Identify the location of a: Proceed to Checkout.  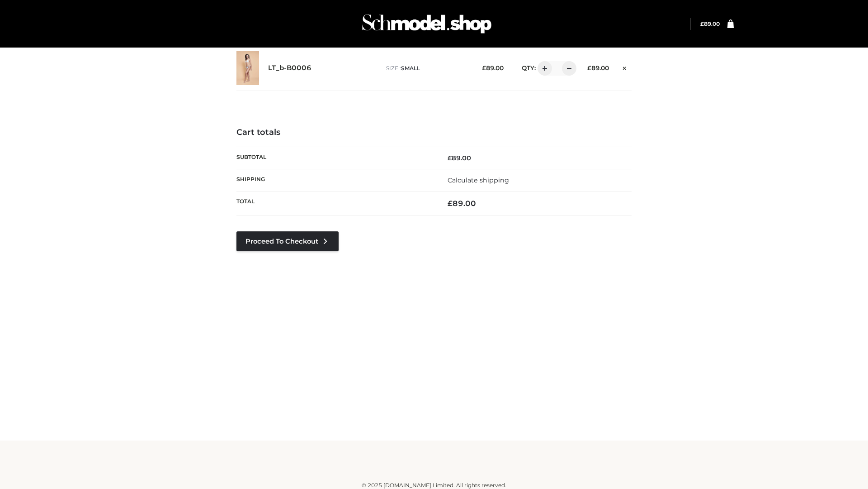
(288, 241).